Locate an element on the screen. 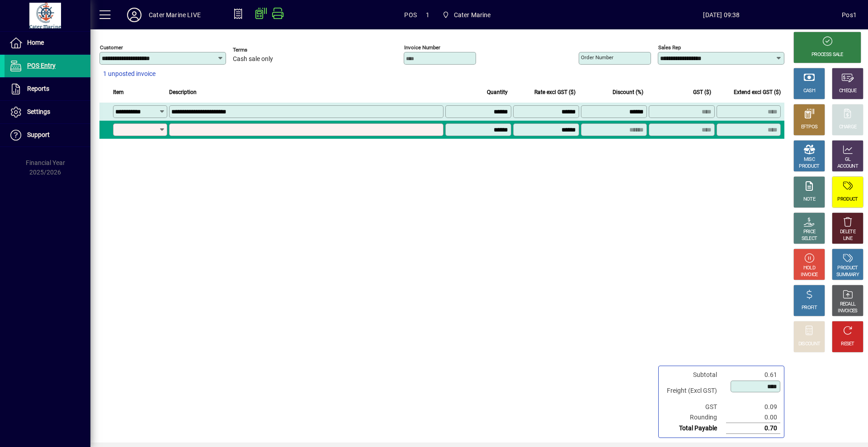 This screenshot has width=868, height=447. div: CASH is located at coordinates (809, 90).